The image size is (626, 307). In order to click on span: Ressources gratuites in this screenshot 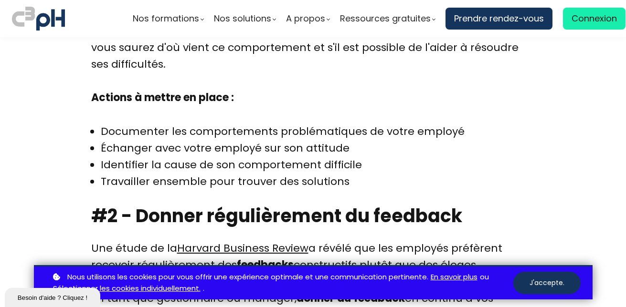, I will do `click(385, 19)`.